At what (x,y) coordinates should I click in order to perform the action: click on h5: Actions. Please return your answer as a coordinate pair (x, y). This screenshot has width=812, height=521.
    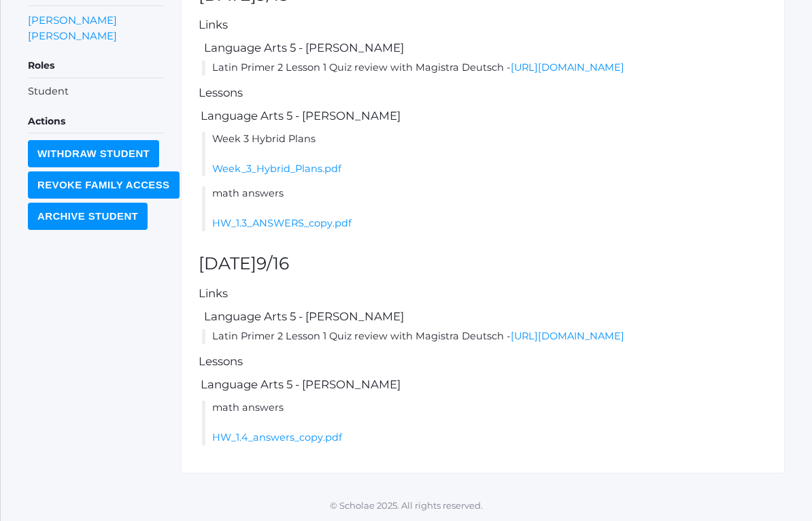
    Looking at the image, I should click on (96, 122).